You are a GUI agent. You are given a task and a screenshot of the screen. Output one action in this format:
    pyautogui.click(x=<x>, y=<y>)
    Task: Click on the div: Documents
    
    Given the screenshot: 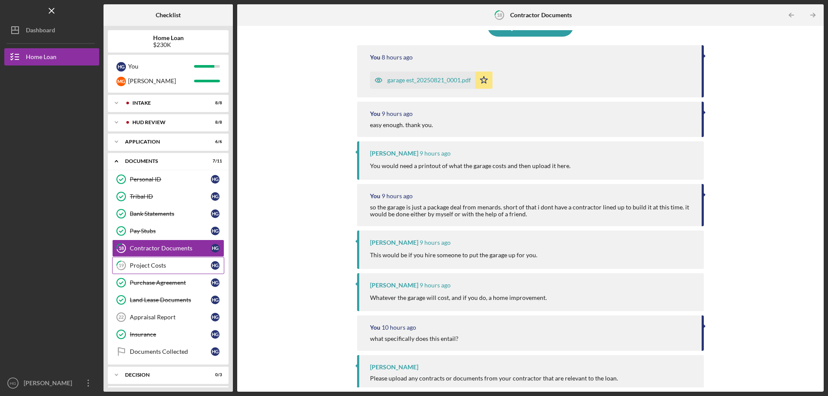 What is the action you would take?
    pyautogui.click(x=163, y=161)
    